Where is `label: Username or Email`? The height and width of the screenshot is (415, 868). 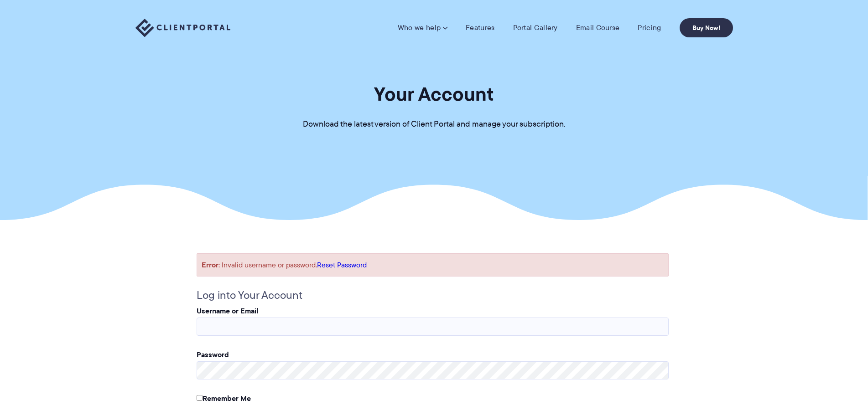
label: Username or Email is located at coordinates (227, 311).